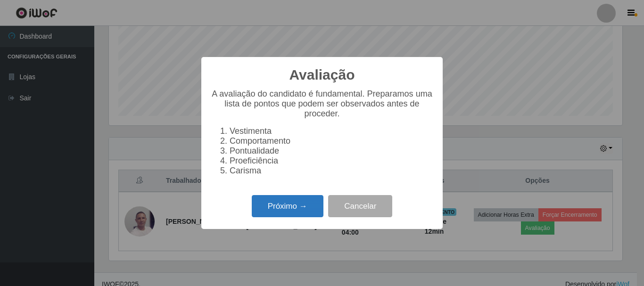 This screenshot has height=286, width=644. Describe the element at coordinates (331, 151) in the screenshot. I see `li: Pontualidade` at that location.